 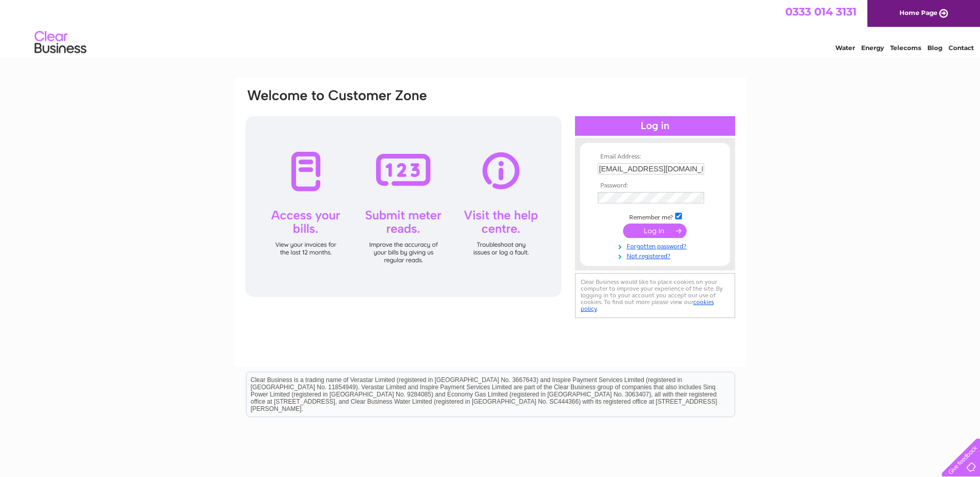 What do you see at coordinates (655, 186) in the screenshot?
I see `th: Password:` at bounding box center [655, 186].